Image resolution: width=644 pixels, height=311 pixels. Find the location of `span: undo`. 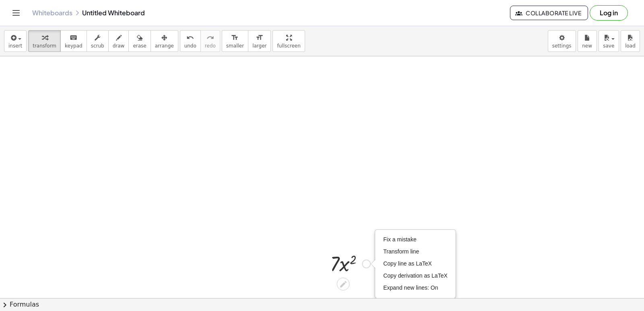

span: undo is located at coordinates (190, 46).